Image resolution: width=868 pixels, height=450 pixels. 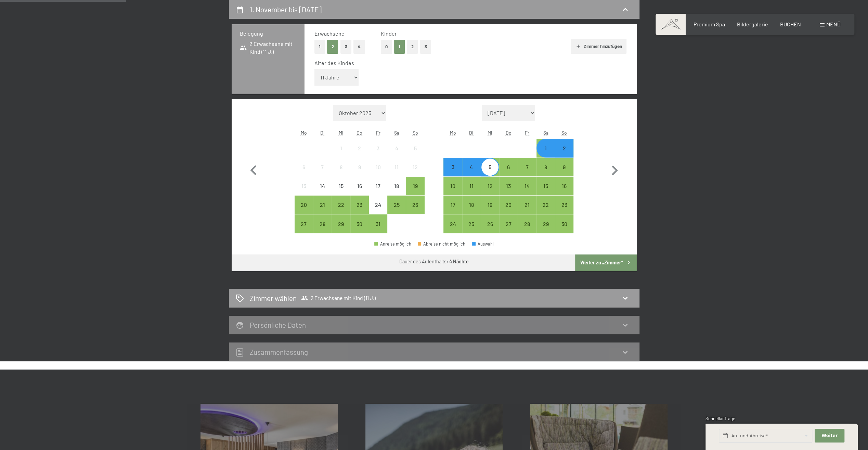 I want to click on div: Wed Nov 19 2025, so click(x=490, y=205).